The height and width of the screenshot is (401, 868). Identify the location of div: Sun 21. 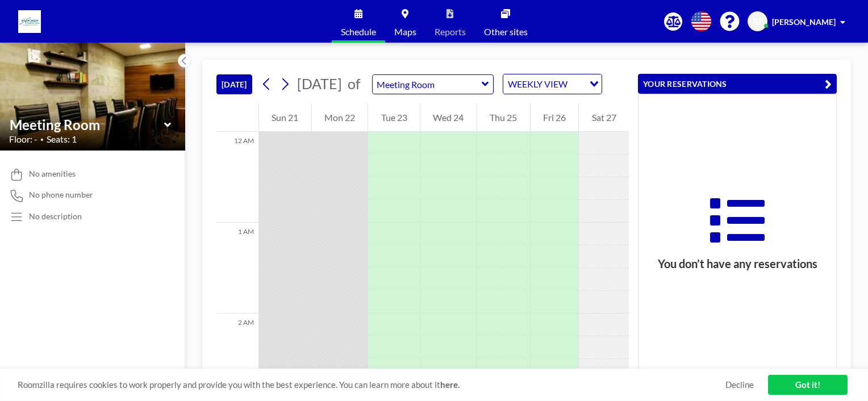
(286, 117).